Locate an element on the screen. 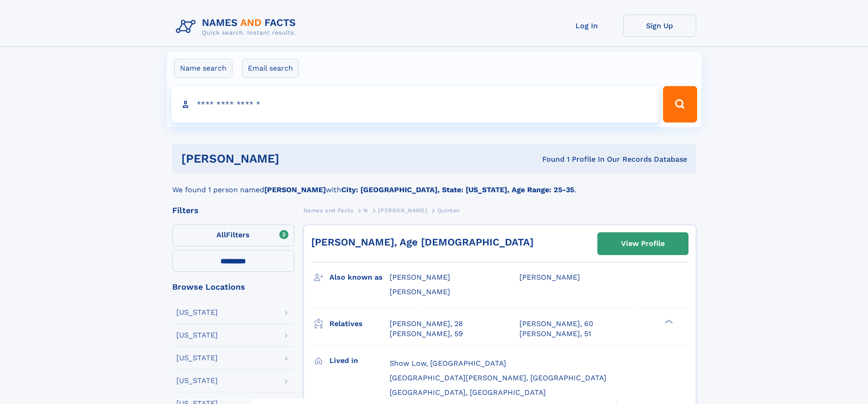 This screenshot has width=868, height=404. div: View Profile is located at coordinates (643, 243).